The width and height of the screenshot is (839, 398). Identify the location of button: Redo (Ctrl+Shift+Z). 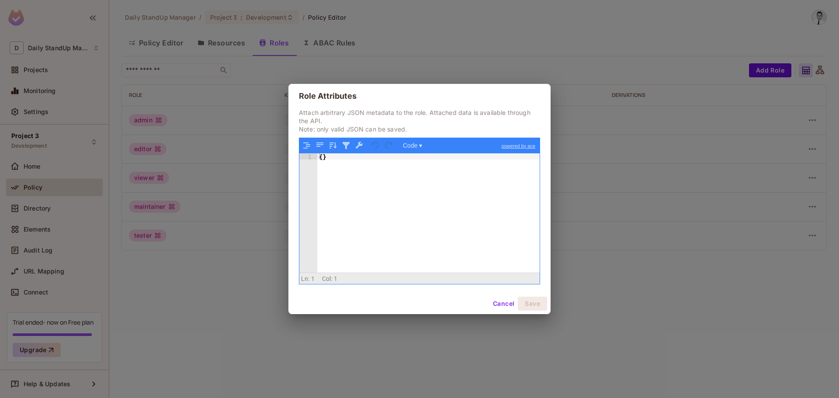
(389, 145).